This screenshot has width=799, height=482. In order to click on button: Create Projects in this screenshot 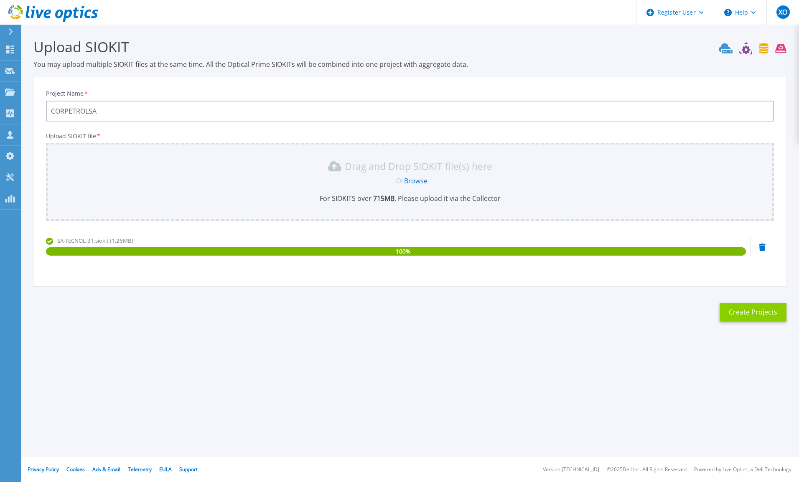, I will do `click(753, 312)`.